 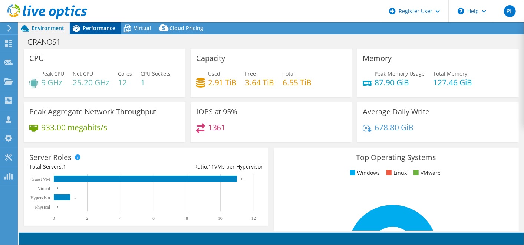 What do you see at coordinates (44, 188) in the screenshot?
I see `text: Virtual` at bounding box center [44, 188].